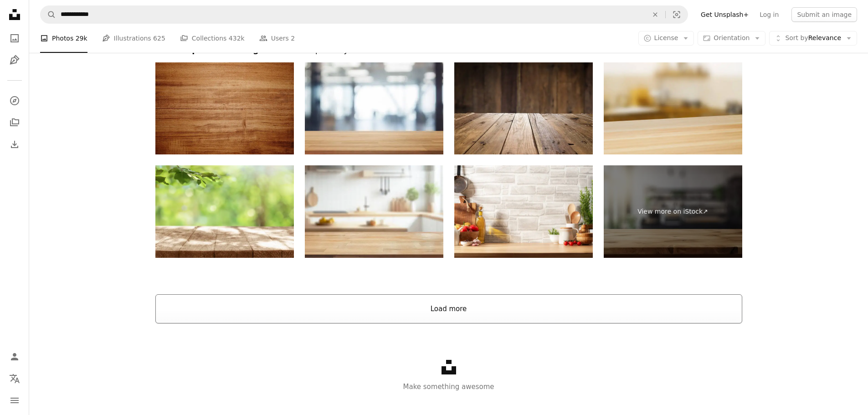 This screenshot has height=415, width=868. What do you see at coordinates (724, 15) in the screenshot?
I see `a: Get Unsplash+` at bounding box center [724, 15].